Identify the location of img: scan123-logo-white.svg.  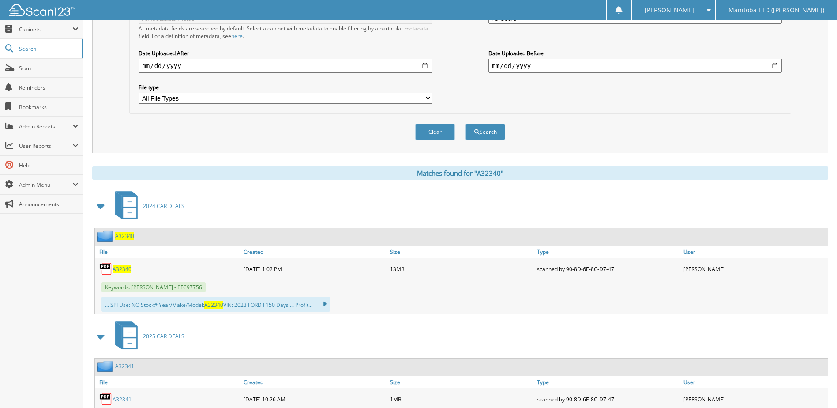
(42, 10).